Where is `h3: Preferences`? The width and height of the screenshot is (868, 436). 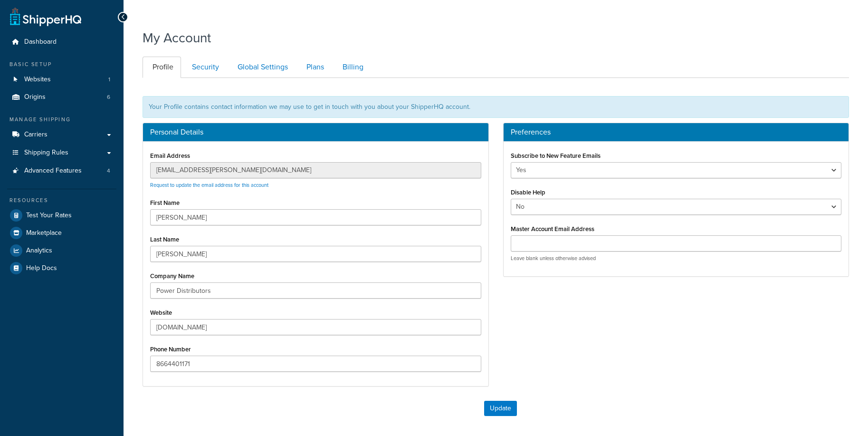 h3: Preferences is located at coordinates (676, 132).